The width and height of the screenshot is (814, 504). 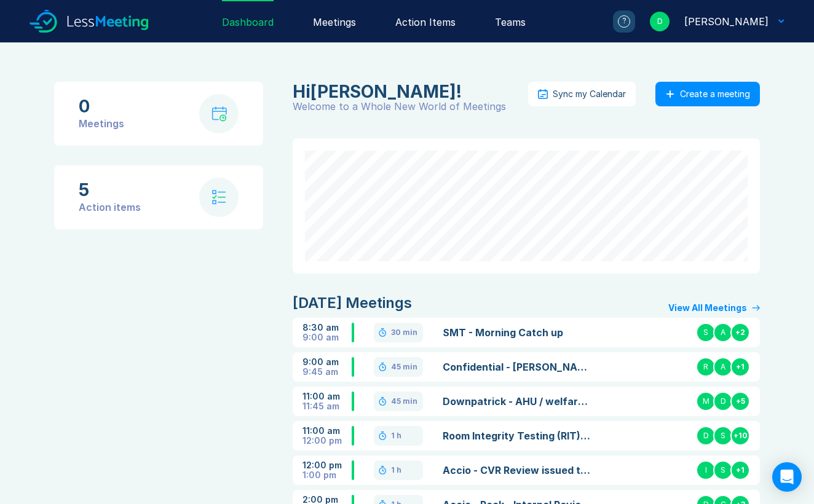 What do you see at coordinates (327, 372) in the screenshot?
I see `div: 9:45 am` at bounding box center [327, 372].